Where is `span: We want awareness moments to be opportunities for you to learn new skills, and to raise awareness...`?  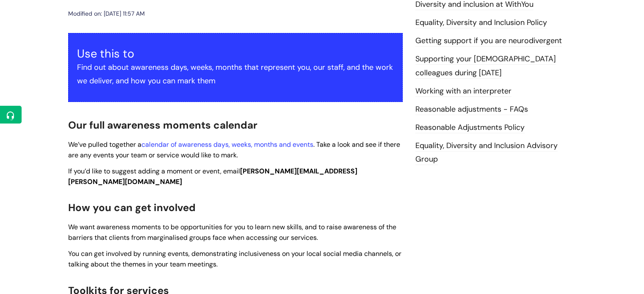
span: We want awareness moments to be opportunities for you to learn new skills, and to raise awareness... is located at coordinates (232, 232).